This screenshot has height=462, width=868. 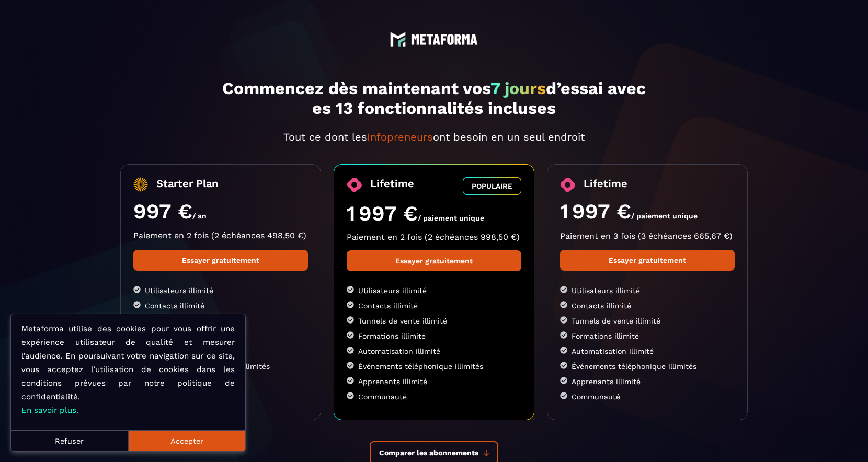 What do you see at coordinates (128, 370) in the screenshot?
I see `p: Metaforma utilise des cookies pour vous offrir une expérience utilisateur de qualité et mesurer l...` at bounding box center [128, 370].